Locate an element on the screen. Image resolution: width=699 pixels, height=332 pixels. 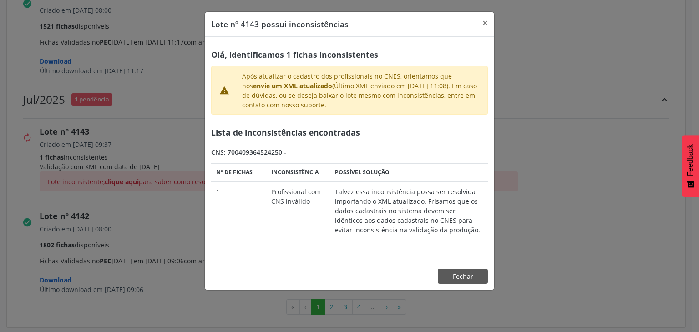
i: warning is located at coordinates (224, 91).